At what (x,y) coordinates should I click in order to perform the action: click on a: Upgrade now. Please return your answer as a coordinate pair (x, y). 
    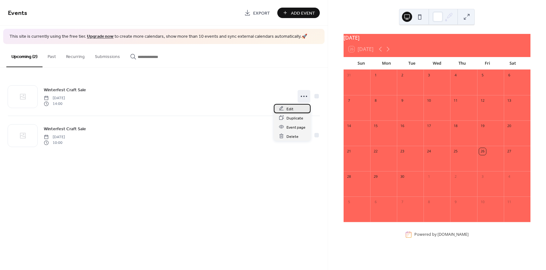
    Looking at the image, I should click on (100, 36).